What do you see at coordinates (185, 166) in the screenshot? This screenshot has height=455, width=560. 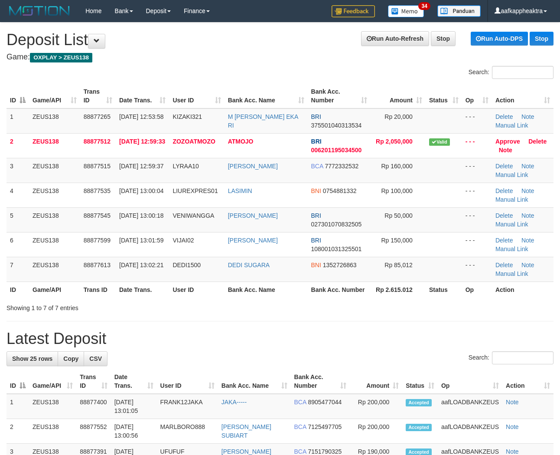 I see `span: LYRAA10` at bounding box center [185, 166].